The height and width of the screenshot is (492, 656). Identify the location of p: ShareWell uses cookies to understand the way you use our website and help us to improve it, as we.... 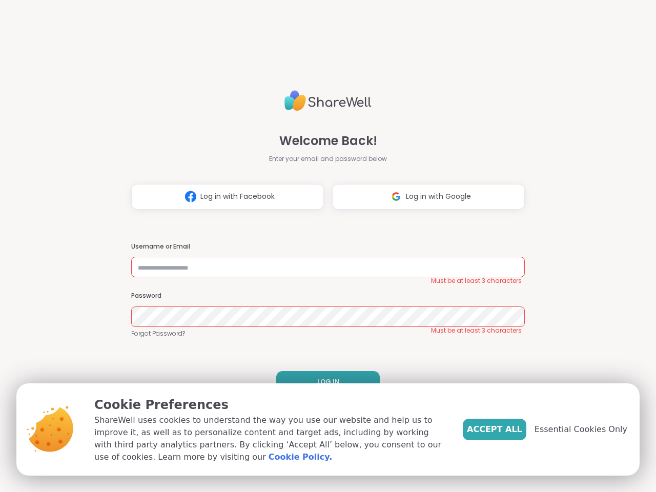
(270, 439).